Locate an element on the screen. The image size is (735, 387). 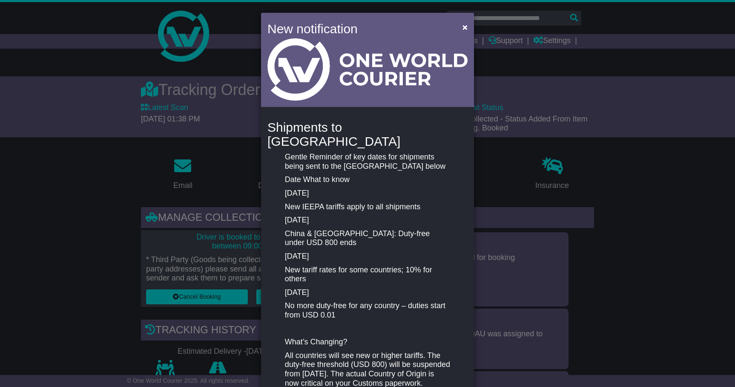
p: New tariff rates for some countries; 10% for others is located at coordinates (368, 274).